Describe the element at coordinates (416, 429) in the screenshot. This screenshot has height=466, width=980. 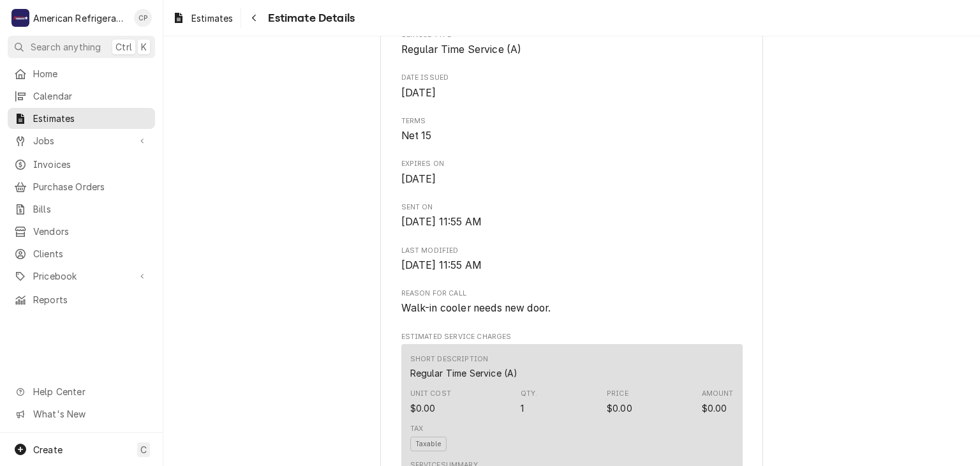
I see `div: Tax` at that location.